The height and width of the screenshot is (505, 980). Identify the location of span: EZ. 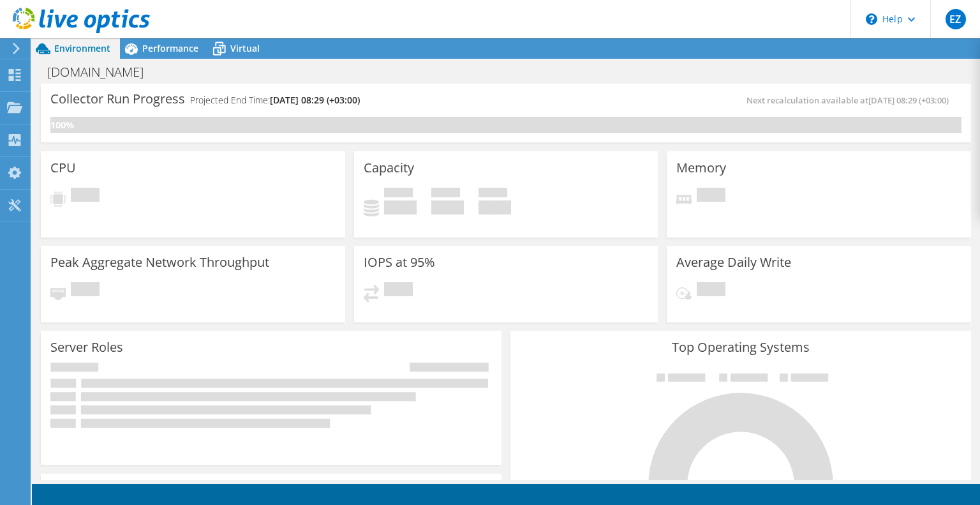
(956, 19).